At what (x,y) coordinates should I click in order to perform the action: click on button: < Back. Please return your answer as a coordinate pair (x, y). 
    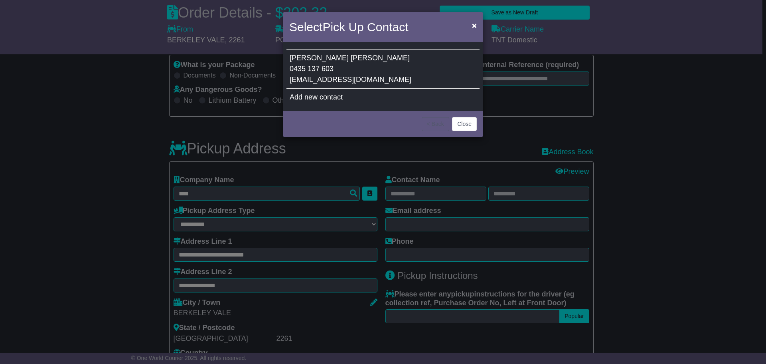
    Looking at the image, I should click on (435, 124).